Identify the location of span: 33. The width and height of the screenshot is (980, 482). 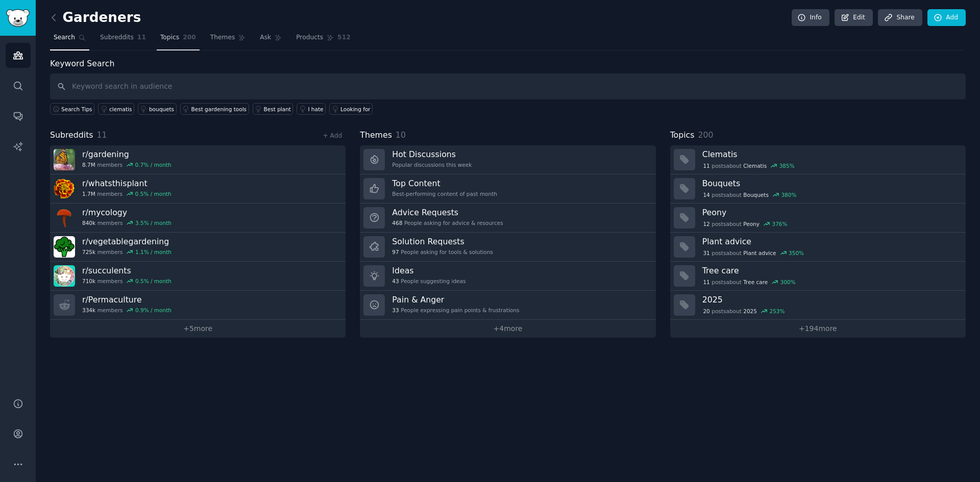
(395, 310).